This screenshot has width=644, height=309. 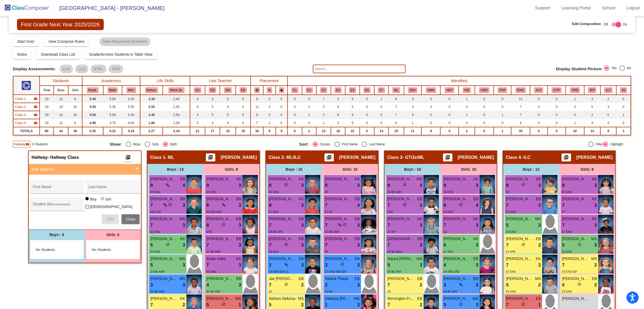 I want to click on button: ML, so click(x=396, y=90).